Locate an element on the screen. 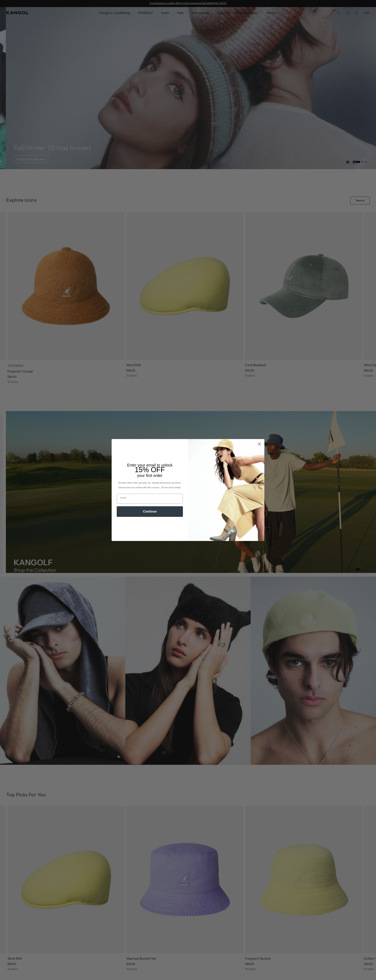 The width and height of the screenshot is (376, 980). button: Continue is located at coordinates (150, 511).